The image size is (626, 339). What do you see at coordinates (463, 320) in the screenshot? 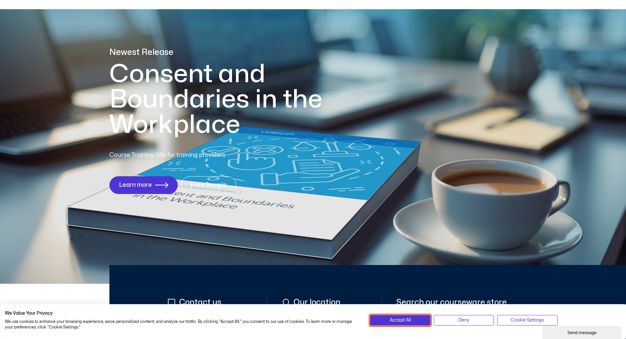
I see `button: Deny all cookies` at bounding box center [463, 320].